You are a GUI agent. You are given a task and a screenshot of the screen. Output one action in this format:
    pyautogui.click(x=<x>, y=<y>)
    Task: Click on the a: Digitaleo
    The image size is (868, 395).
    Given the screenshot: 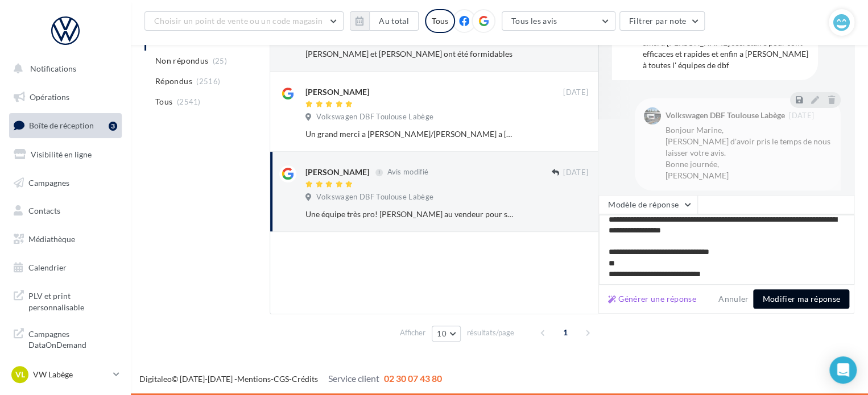 What is the action you would take?
    pyautogui.click(x=155, y=379)
    